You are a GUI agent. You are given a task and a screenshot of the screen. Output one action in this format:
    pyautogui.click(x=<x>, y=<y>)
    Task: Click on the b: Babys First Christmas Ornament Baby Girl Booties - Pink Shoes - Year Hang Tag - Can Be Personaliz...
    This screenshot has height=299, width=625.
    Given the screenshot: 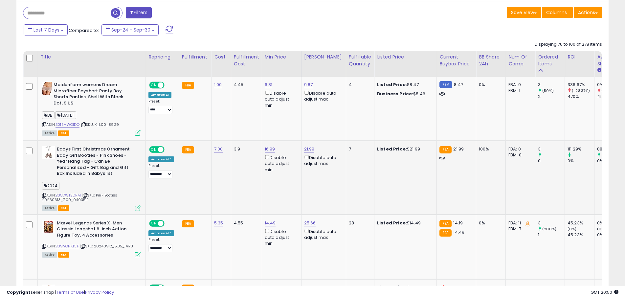 What is the action you would take?
    pyautogui.click(x=97, y=162)
    